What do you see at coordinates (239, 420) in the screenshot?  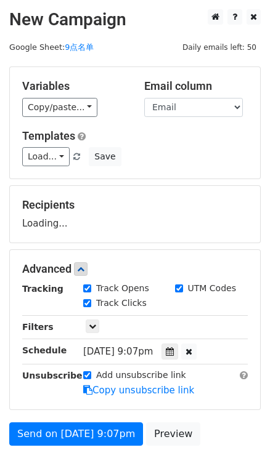 I see `div: 聊天小组件` at bounding box center [239, 420].